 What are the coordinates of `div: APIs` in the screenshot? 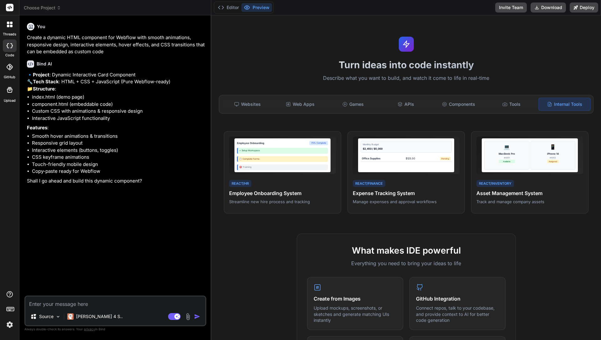 It's located at (406, 104).